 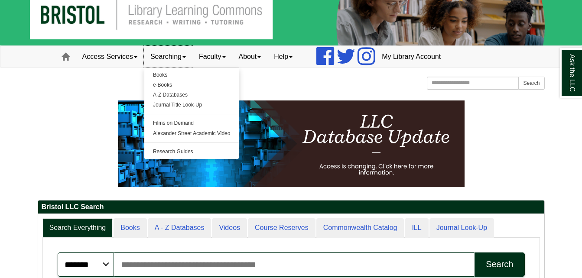 I want to click on h2: Bristol LLC Search, so click(x=291, y=207).